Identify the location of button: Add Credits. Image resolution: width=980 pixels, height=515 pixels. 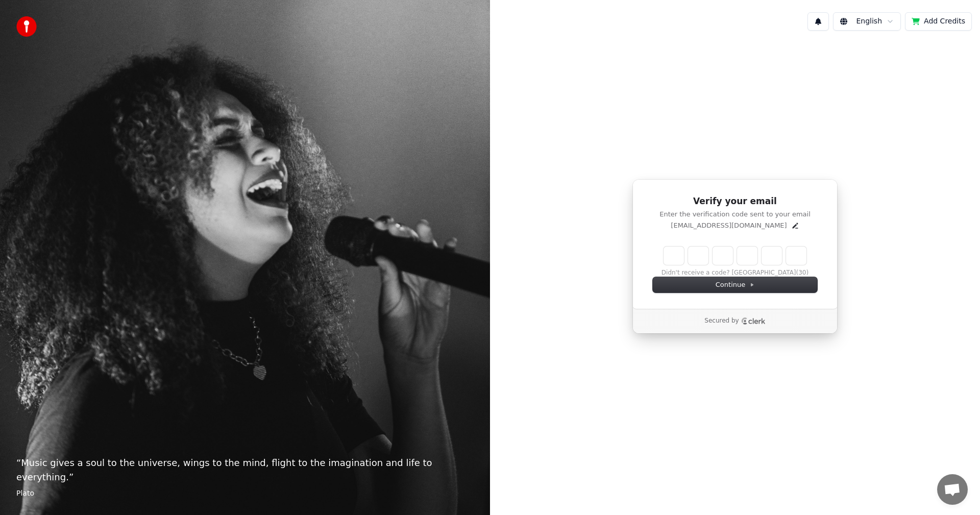
(938, 21).